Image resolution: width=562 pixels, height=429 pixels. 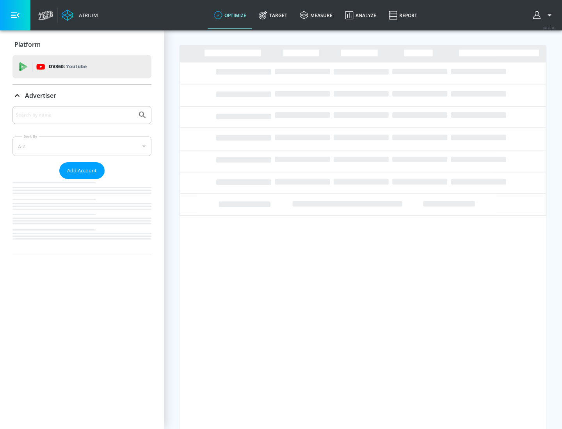 What do you see at coordinates (82, 67) in the screenshot?
I see `div: DV360: Youtube` at bounding box center [82, 67].